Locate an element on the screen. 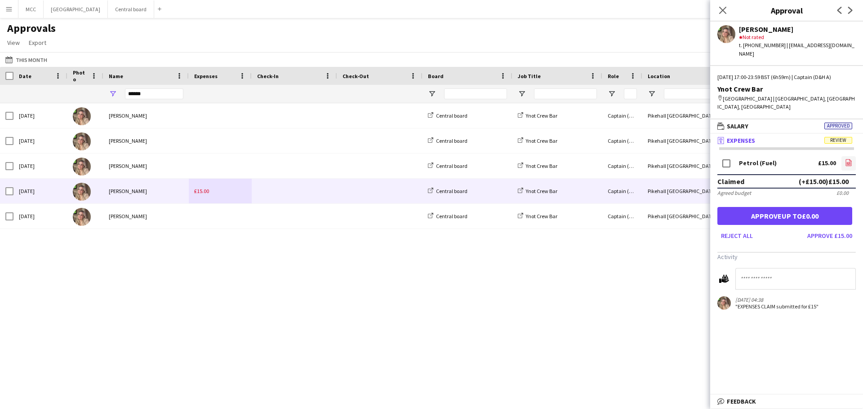 This screenshot has width=863, height=409. span: Approved is located at coordinates (838, 126).